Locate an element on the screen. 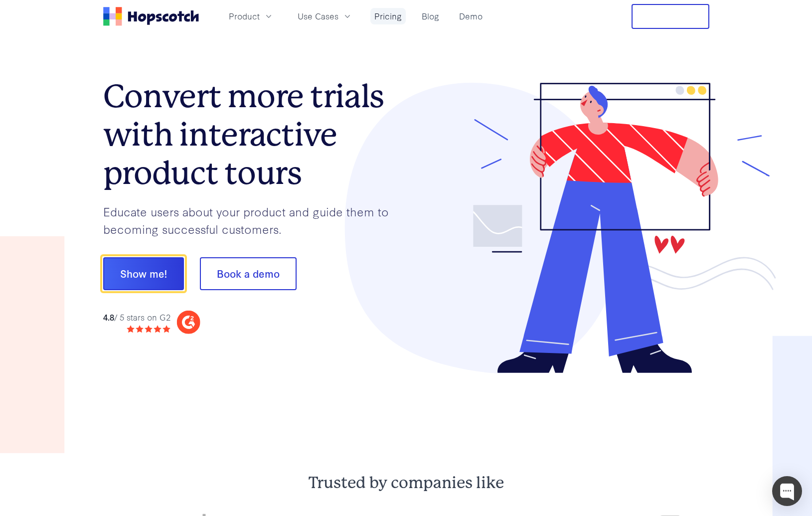 The image size is (812, 516). a: Pricing is located at coordinates (388, 16).